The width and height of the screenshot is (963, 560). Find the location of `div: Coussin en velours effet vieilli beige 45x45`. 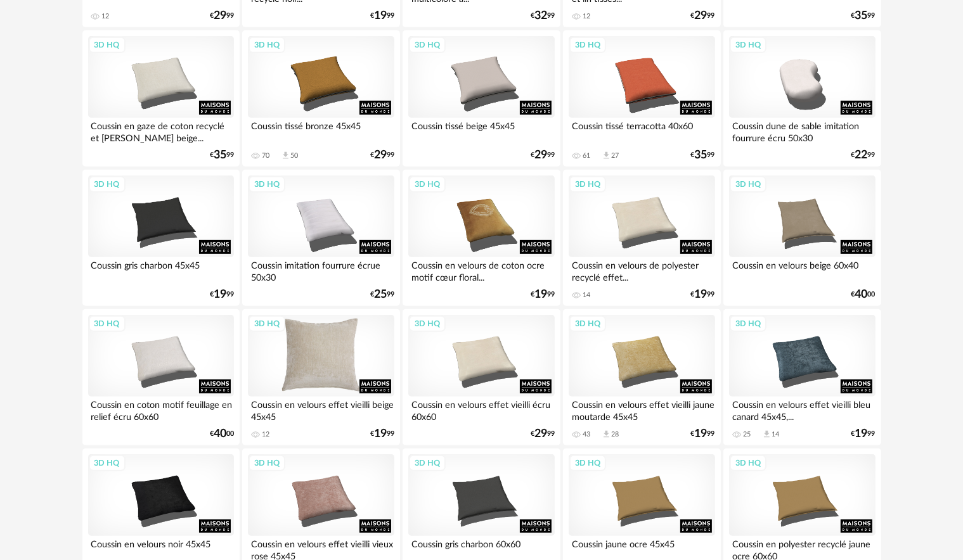

div: Coussin en velours effet vieilli beige 45x45 is located at coordinates (320, 409).